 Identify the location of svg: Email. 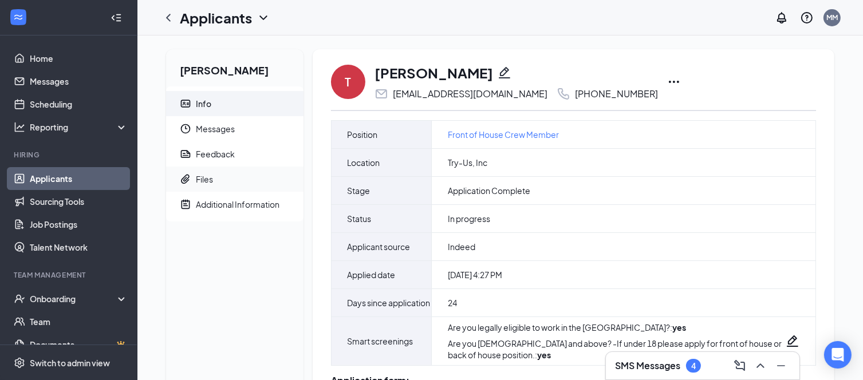
(382, 94).